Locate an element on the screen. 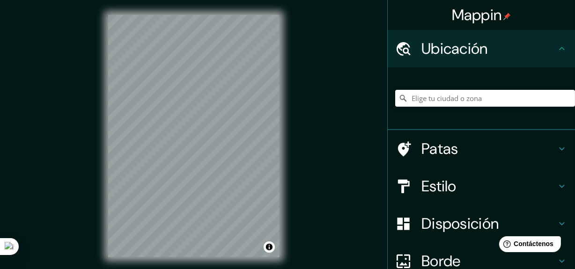 The height and width of the screenshot is (269, 575). font: Mappin is located at coordinates (477, 15).